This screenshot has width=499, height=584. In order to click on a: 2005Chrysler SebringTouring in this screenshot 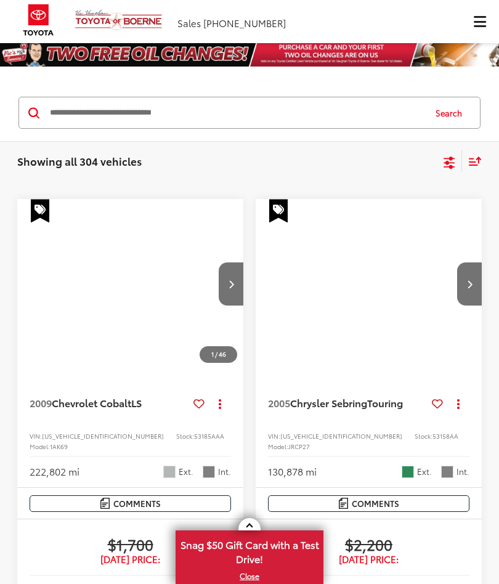, I will do `click(347, 403)`.